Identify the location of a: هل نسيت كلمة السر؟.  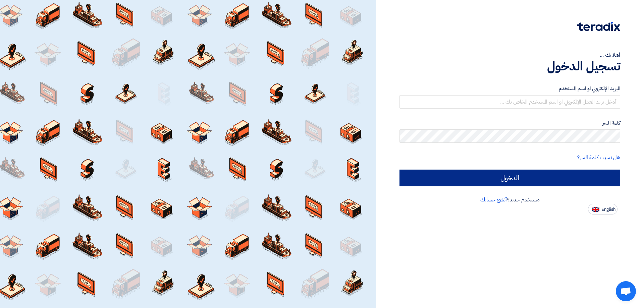
(598, 158).